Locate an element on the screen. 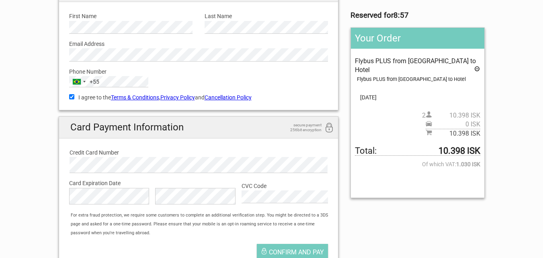  strong: 10.398 ISK is located at coordinates (459, 151).